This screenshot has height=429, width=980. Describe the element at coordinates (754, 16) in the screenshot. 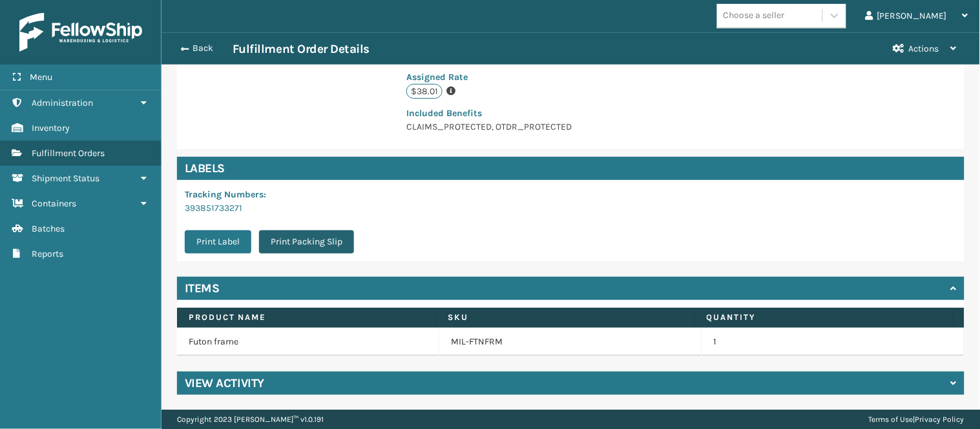

I see `div: Choose a seller` at that location.